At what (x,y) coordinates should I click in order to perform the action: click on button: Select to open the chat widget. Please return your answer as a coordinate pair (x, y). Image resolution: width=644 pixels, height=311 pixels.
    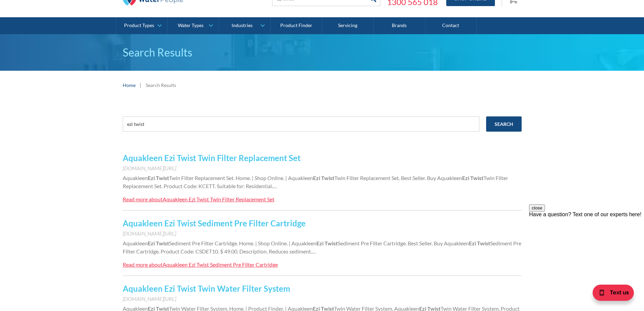
    Looking at the image, I should click on (37, 15).